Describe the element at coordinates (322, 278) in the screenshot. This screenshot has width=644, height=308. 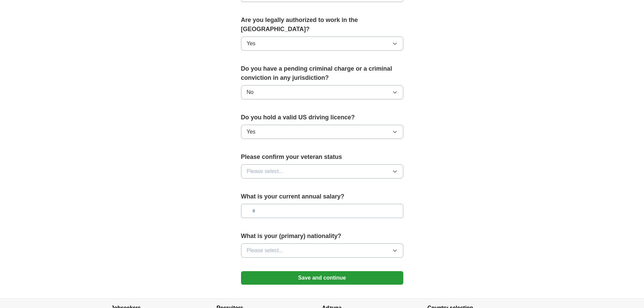
I see `button: Save and continue` at that location.